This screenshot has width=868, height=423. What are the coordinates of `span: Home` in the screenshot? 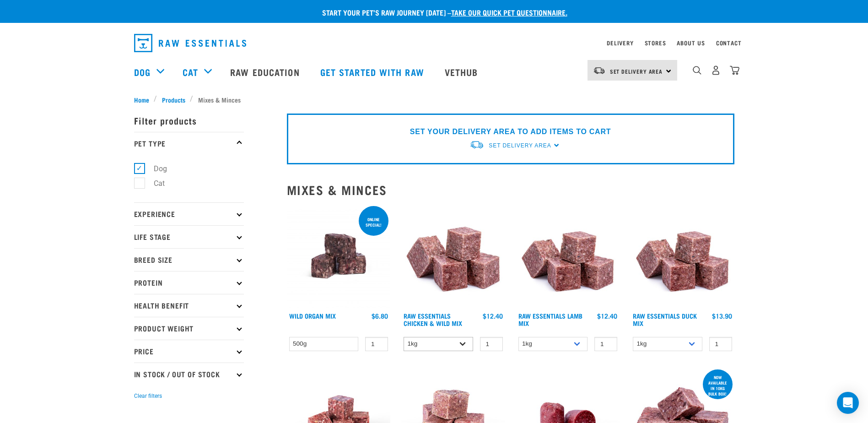 It's located at (142, 100).